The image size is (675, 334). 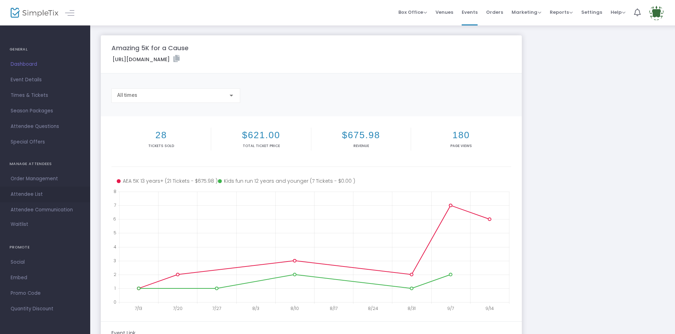 I want to click on span: Box Office, so click(x=413, y=12).